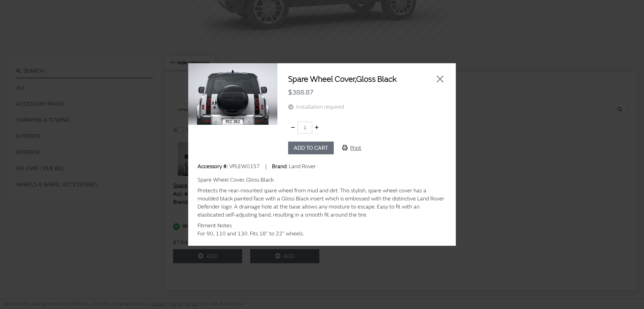  Describe the element at coordinates (322, 179) in the screenshot. I see `div: Spare Wheel Cover, Gloss Black` at that location.